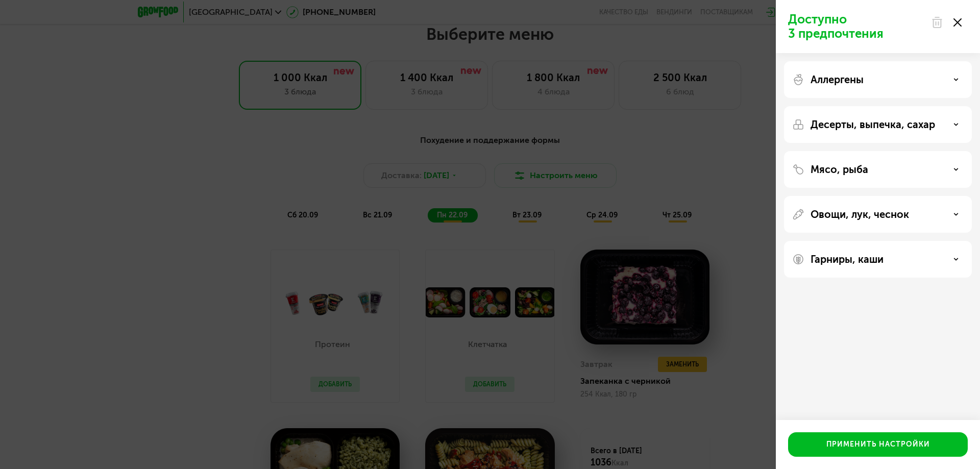 This screenshot has height=469, width=980. Describe the element at coordinates (856, 26) in the screenshot. I see `p: Доступно 3 предпочтения` at that location.